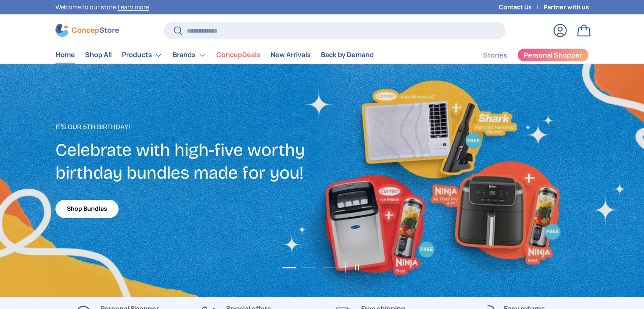 The height and width of the screenshot is (309, 644). Describe the element at coordinates (239, 54) in the screenshot. I see `a: ConcepDeals` at that location.